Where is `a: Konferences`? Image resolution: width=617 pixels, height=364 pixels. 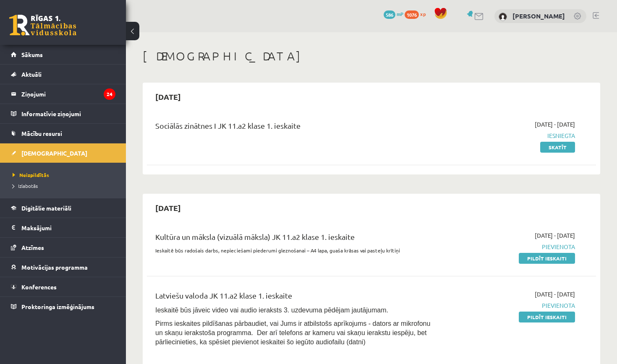 a: Konferences is located at coordinates (63, 287).